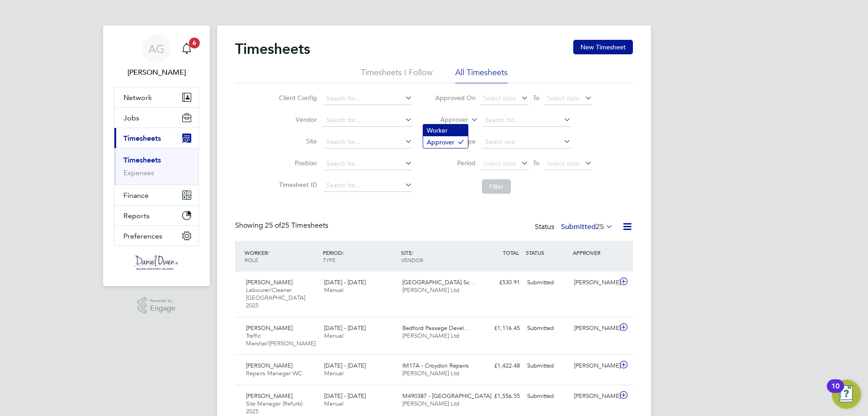 The image size is (868, 416). What do you see at coordinates (163, 308) in the screenshot?
I see `span: Engage` at bounding box center [163, 308].